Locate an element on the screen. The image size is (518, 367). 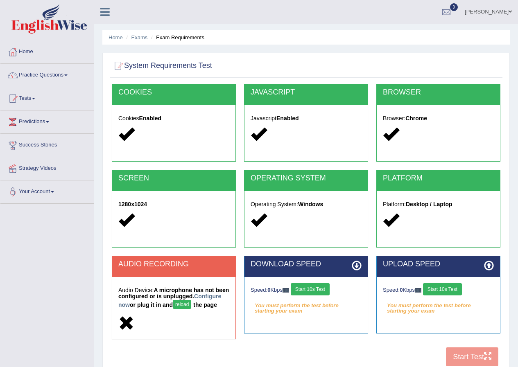
h2: SCREEN is located at coordinates (173, 178).